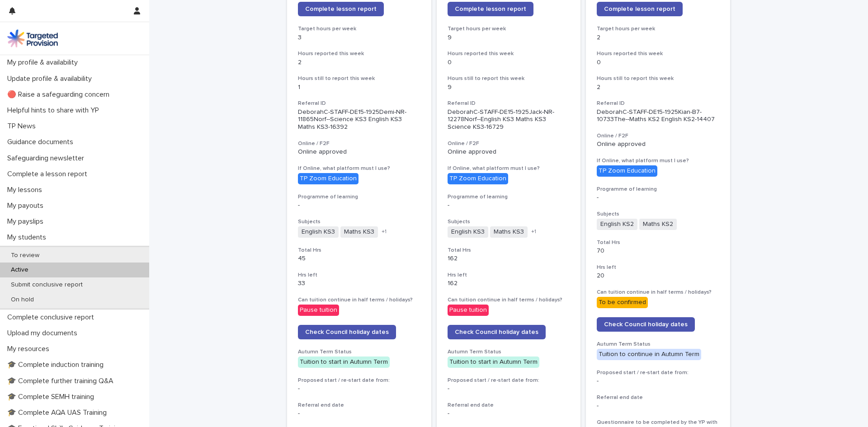 This screenshot has width=868, height=427. What do you see at coordinates (509, 120) in the screenshot?
I see `p: DeborahC-STAFF-DE15-1925Jack-NR-12278Norf--English KS3 Maths KS3 Science KS3-16729` at bounding box center [509, 120].